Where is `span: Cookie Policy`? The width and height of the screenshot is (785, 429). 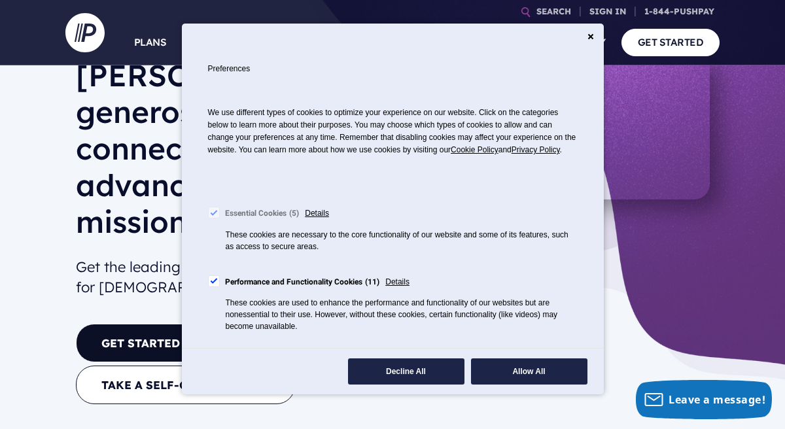 span: Cookie Policy is located at coordinates (474, 150).